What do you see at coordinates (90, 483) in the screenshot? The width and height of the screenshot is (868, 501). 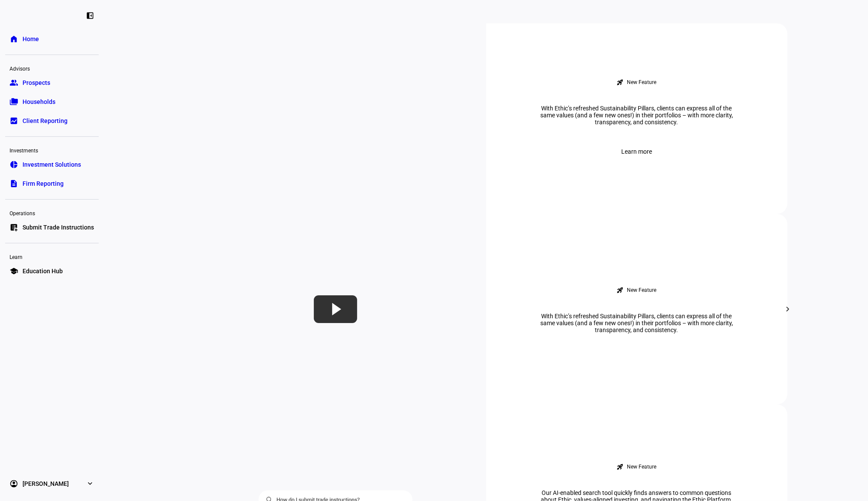 I see `eth-mat-symbol: expand_more` at bounding box center [90, 483].